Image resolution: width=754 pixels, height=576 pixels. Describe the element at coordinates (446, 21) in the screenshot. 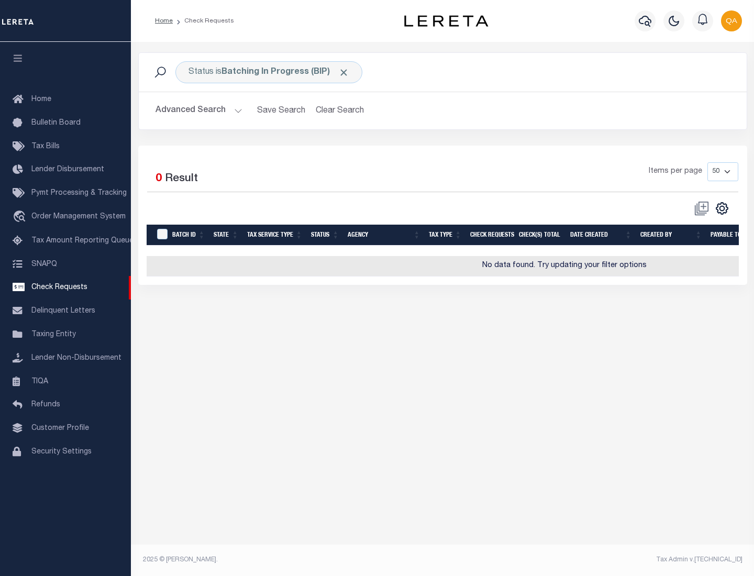

I see `img: logo-dark.svg` at that location.